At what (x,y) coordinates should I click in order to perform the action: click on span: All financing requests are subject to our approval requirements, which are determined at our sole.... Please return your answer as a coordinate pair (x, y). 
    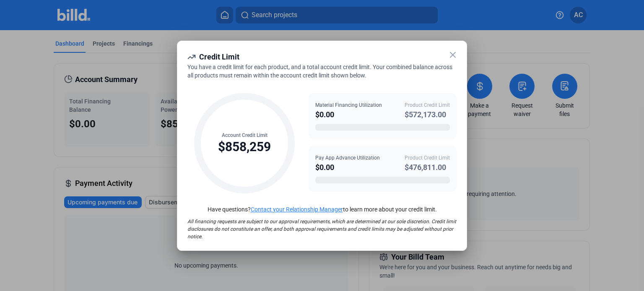
    Looking at the image, I should click on (322, 229).